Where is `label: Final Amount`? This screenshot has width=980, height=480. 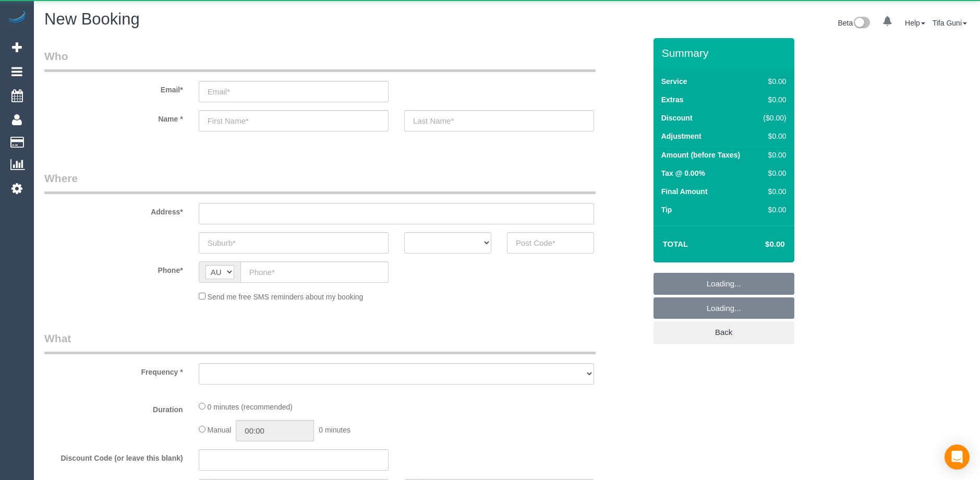 label: Final Amount is located at coordinates (684, 191).